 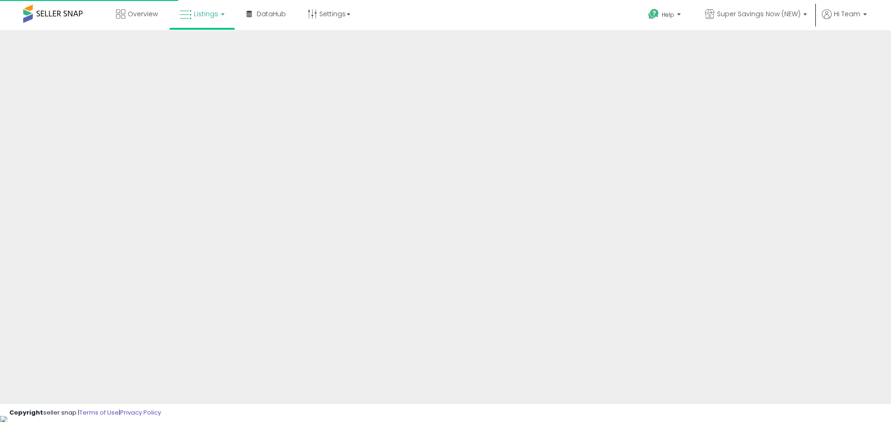 I want to click on span: DataHub, so click(x=271, y=14).